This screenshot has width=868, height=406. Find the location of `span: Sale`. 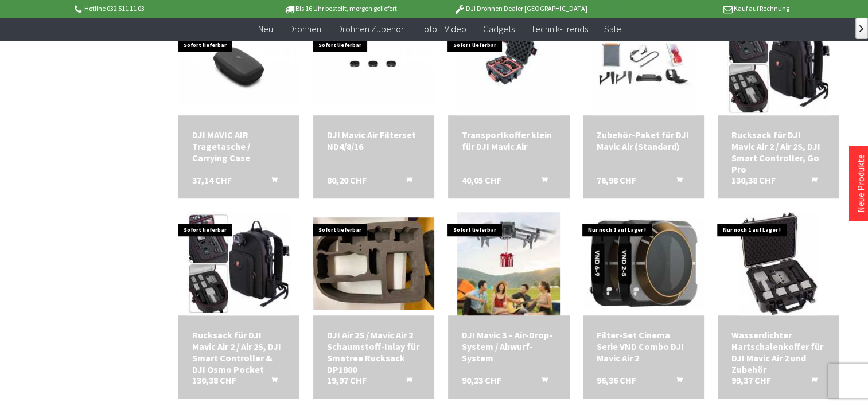

span: Sale is located at coordinates (612, 29).